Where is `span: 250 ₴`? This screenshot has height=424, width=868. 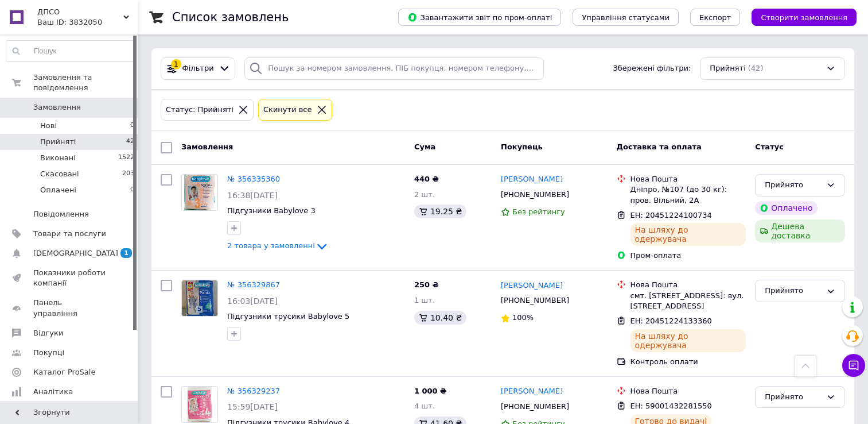 span: 250 ₴ is located at coordinates (426, 284).